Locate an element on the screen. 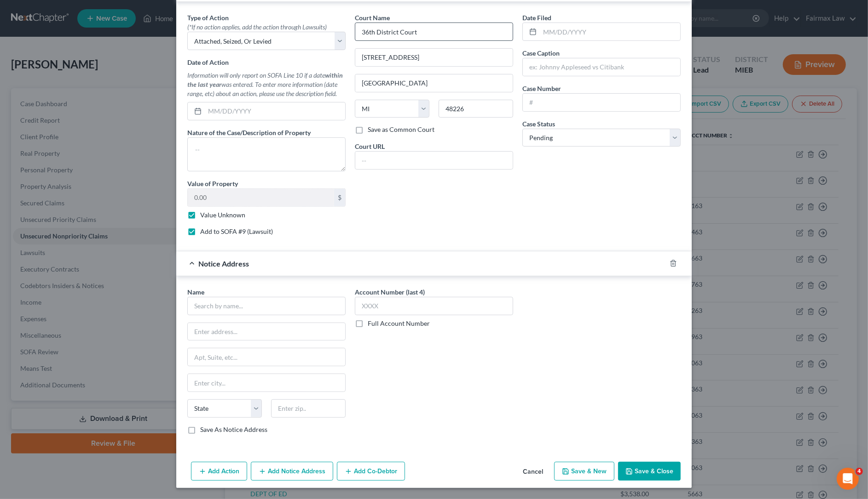 This screenshot has height=499, width=868. span: Court Name is located at coordinates (373, 17).